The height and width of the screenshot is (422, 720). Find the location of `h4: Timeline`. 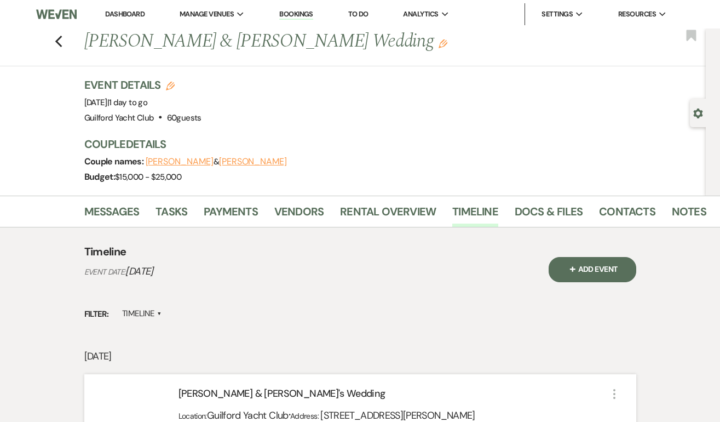

h4: Timeline is located at coordinates (105, 251).